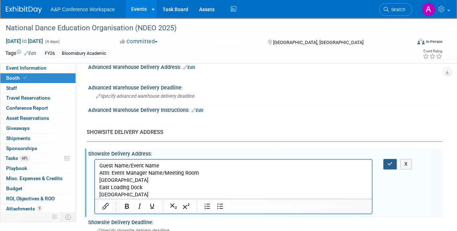 The image size is (457, 231). What do you see at coordinates (26, 68) in the screenshot?
I see `span: Event Information` at bounding box center [26, 68].